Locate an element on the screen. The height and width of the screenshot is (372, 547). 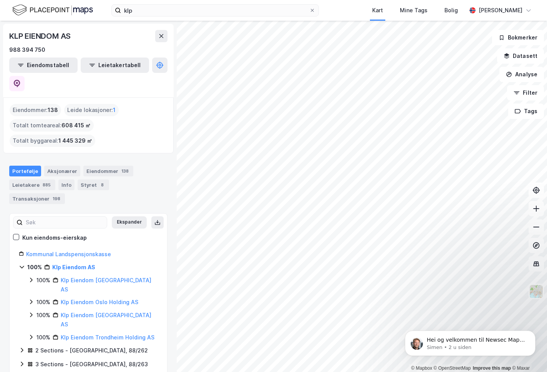
span: 1 445 329 ㎡ is located at coordinates (75, 141).